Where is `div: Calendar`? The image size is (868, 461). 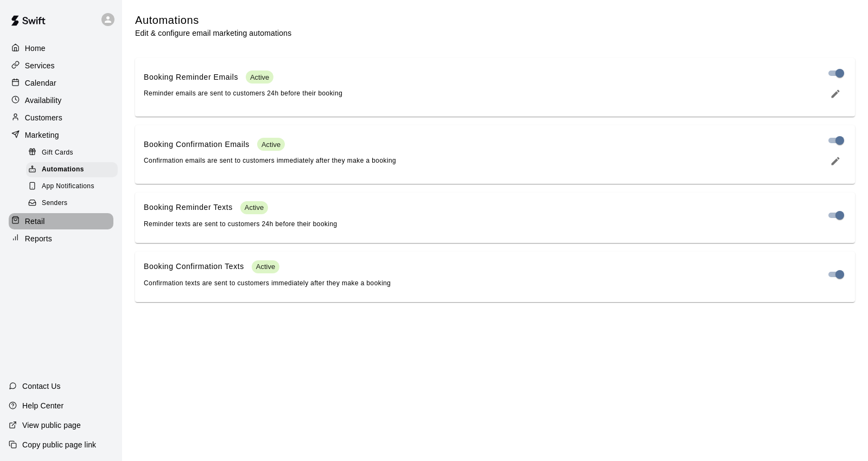
div: Calendar is located at coordinates (61, 83).